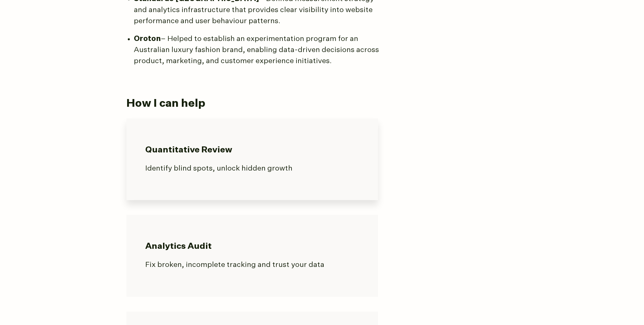 Image resolution: width=644 pixels, height=325 pixels. Describe the element at coordinates (319, 104) in the screenshot. I see `h2: How I can help` at that location.